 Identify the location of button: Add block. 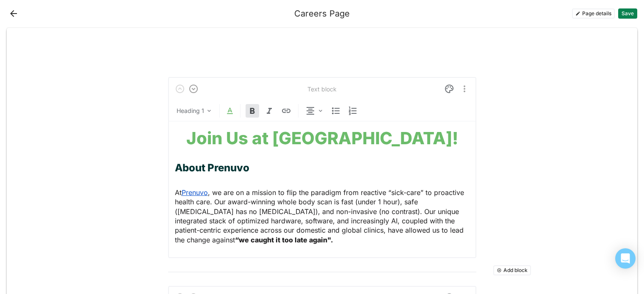
(512, 271).